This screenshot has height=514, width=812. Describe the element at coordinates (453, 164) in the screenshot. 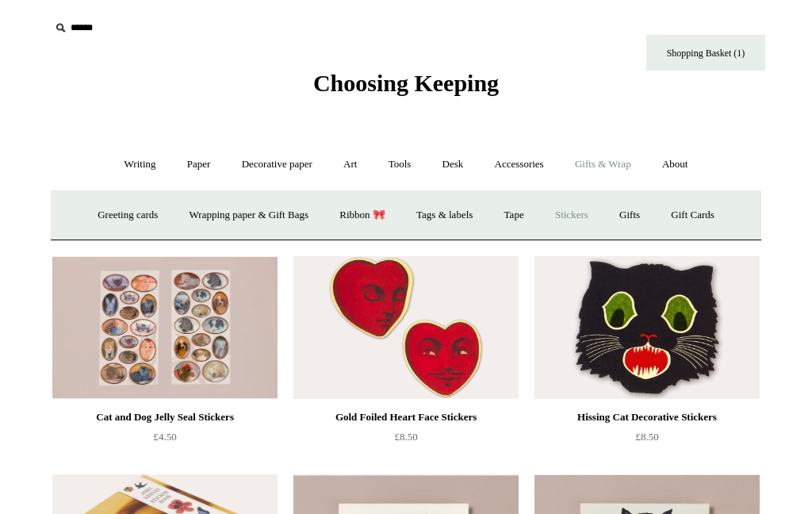

I see `a: Desk` at that location.